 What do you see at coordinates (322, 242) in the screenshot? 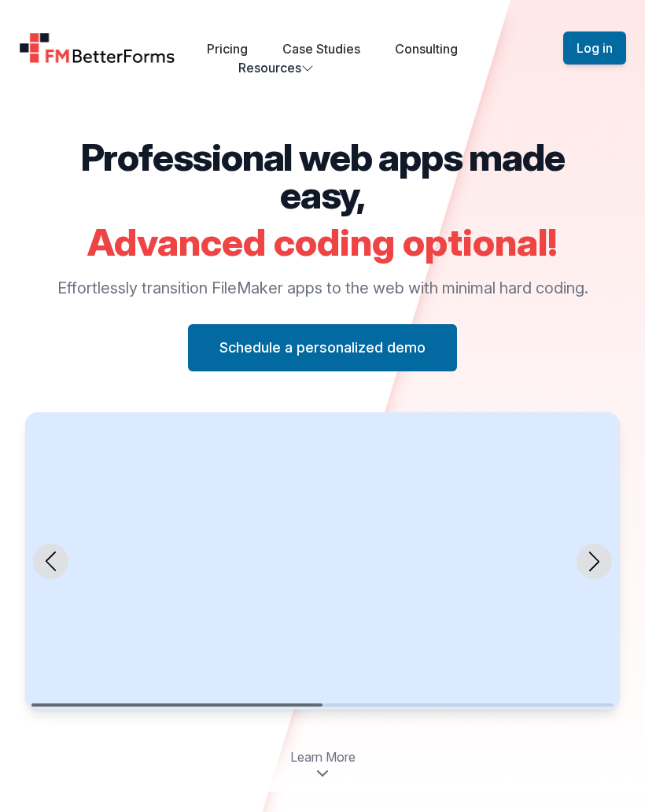
I see `h2: Advanced coding optional!` at bounding box center [322, 242].